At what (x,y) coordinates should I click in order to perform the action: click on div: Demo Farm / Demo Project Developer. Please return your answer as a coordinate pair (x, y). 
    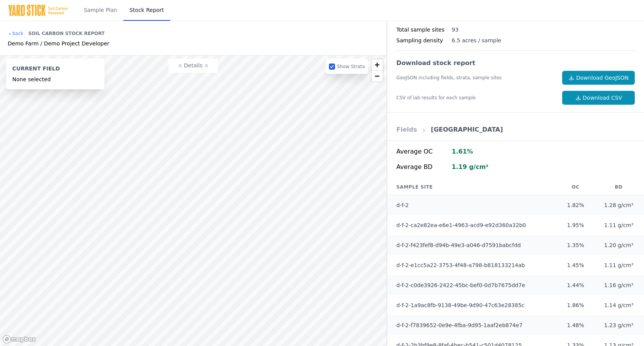
    Looking at the image, I should click on (58, 44).